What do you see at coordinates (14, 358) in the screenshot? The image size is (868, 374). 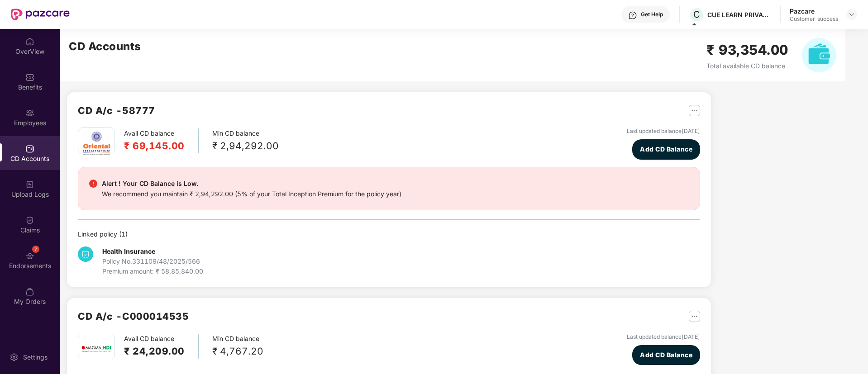 I see `img: svg+xml;base64,PHN2ZyBpZD0iU2V0dGluZy0yMHgyMCIgeG1sbnM9Imh0dHA6Ly93d3cudzMub3JnLzIwMDAvc3ZnIiB3aW...` at bounding box center [14, 358].